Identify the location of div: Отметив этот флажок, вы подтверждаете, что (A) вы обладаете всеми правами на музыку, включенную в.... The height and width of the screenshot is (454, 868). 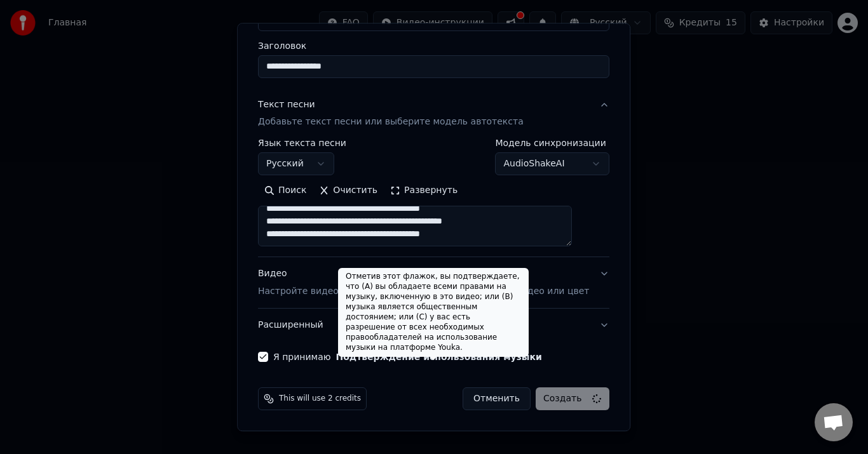
(433, 312).